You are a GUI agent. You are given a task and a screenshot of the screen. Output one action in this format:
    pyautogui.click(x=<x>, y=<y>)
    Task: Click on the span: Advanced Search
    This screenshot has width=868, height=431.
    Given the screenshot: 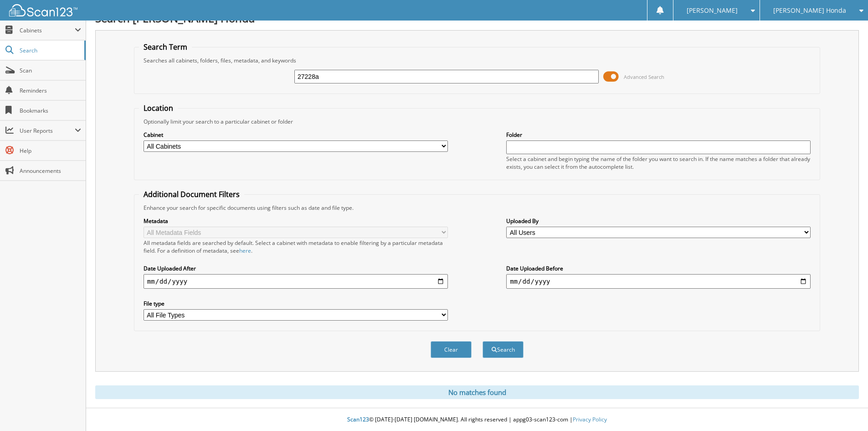 What is the action you would take?
    pyautogui.click(x=644, y=77)
    